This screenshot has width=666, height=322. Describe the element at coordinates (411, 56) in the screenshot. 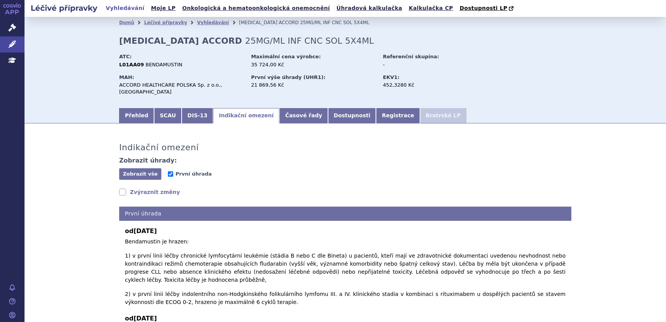

I see `strong: Referenční skupina:` at that location.